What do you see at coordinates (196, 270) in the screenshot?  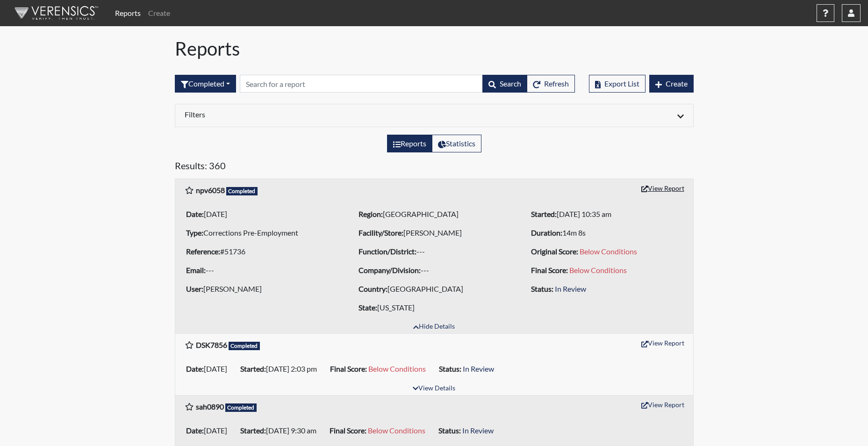 I see `b: Email:` at bounding box center [196, 270].